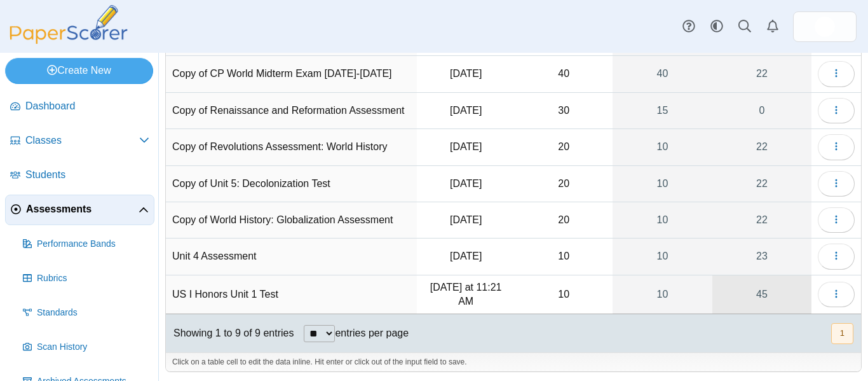 This screenshot has height=381, width=868. What do you see at coordinates (842, 334) in the screenshot?
I see `button: 1` at bounding box center [842, 334].